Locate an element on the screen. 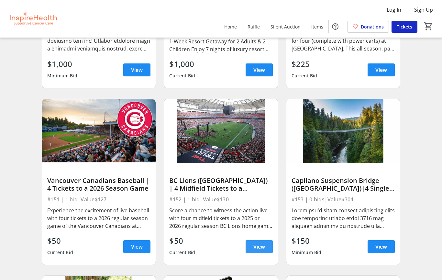 Image resolution: width=442 pixels, height=280 pixels. button: Help is located at coordinates (335, 27).